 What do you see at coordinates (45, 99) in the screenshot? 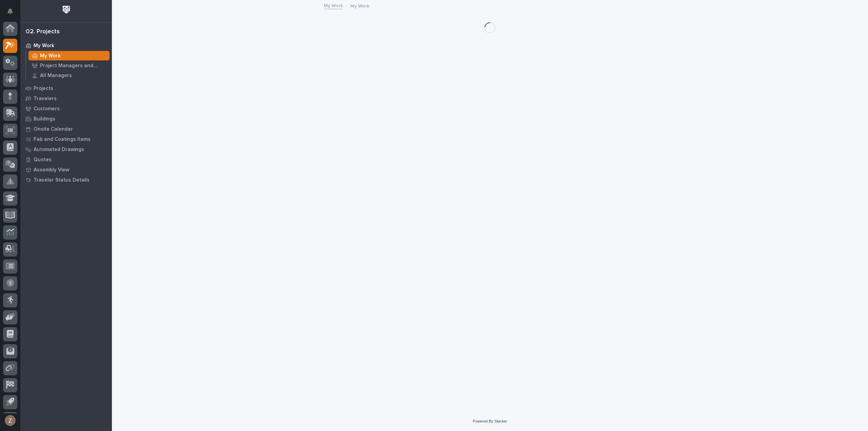
I see `p: Travelers` at bounding box center [45, 99].